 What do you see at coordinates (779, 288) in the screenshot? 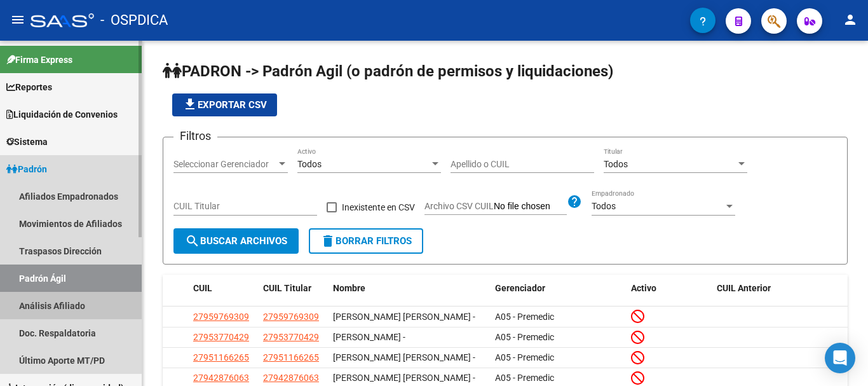
I see `datatable-header-cell: CUIL Anterior` at bounding box center [779, 288].